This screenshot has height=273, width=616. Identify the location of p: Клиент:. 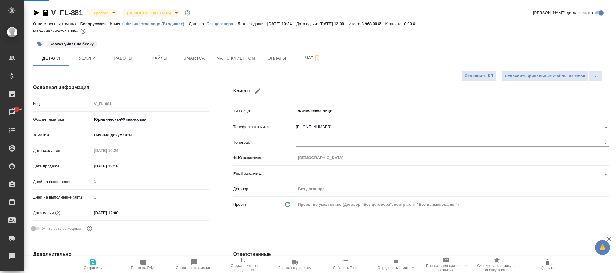
(118, 24).